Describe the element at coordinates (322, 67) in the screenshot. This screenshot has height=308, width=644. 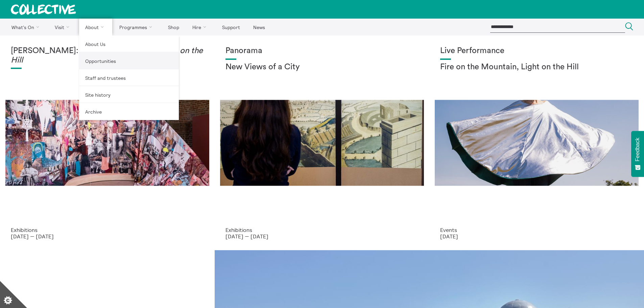
I see `h2: New Views of a City` at that location.